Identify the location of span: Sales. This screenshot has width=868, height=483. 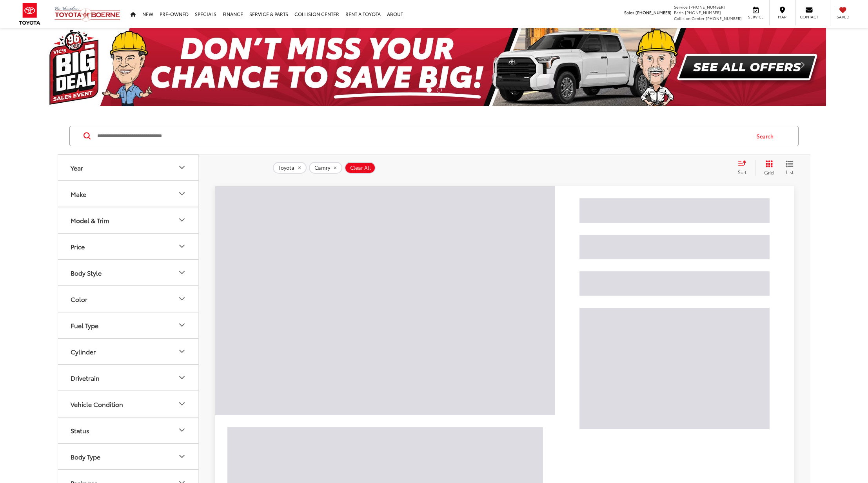
(629, 12).